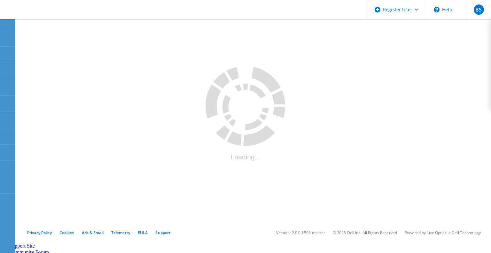 This screenshot has width=491, height=253. I want to click on div: Loading..., so click(245, 157).